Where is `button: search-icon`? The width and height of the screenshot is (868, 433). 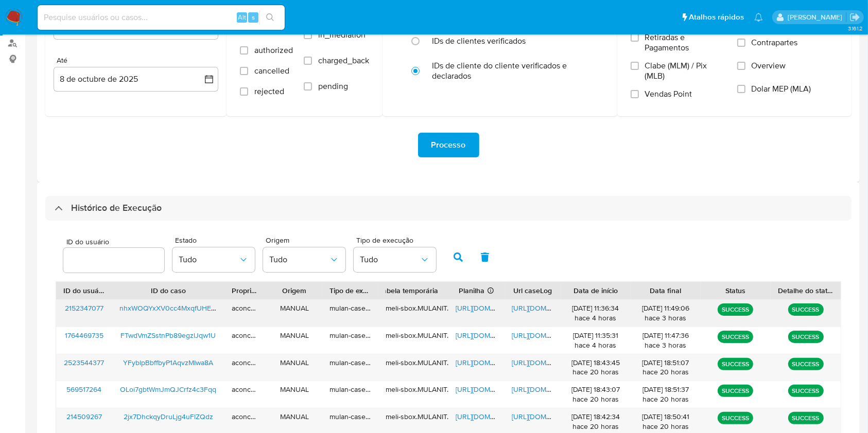 button: search-icon is located at coordinates (270, 18).